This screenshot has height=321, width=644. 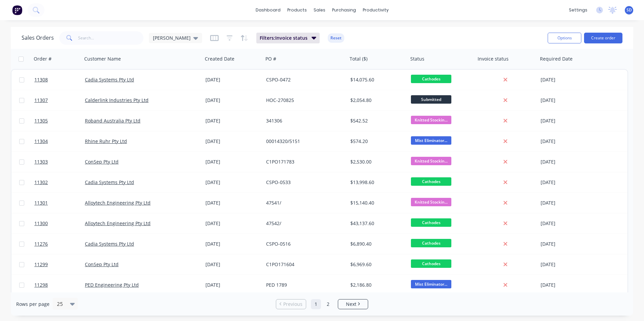 What do you see at coordinates (60, 162) in the screenshot?
I see `a: 11303` at bounding box center [60, 162].